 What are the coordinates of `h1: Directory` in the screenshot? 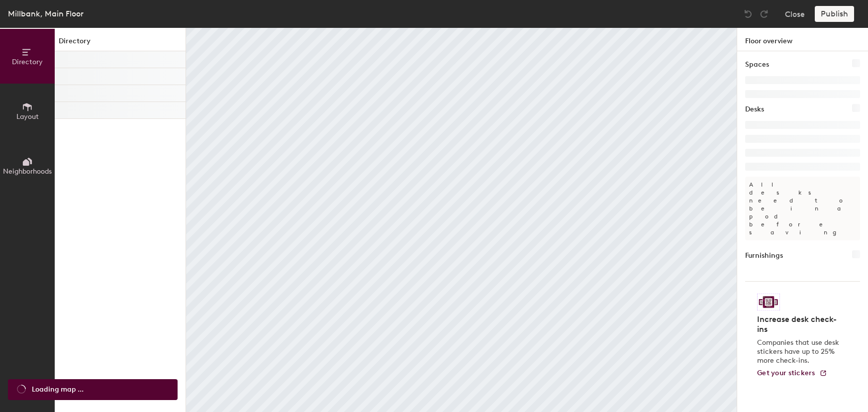 It's located at (120, 44).